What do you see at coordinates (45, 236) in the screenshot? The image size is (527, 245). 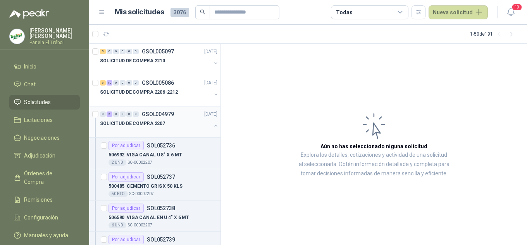 I see `a: Manuales y ayuda` at bounding box center [45, 236].